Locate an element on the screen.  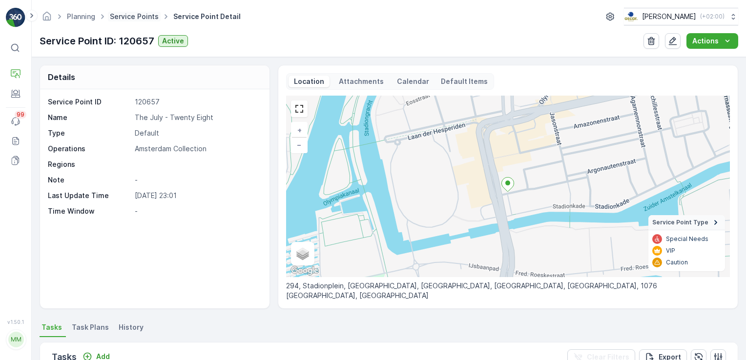
p: Name is located at coordinates (89, 118).